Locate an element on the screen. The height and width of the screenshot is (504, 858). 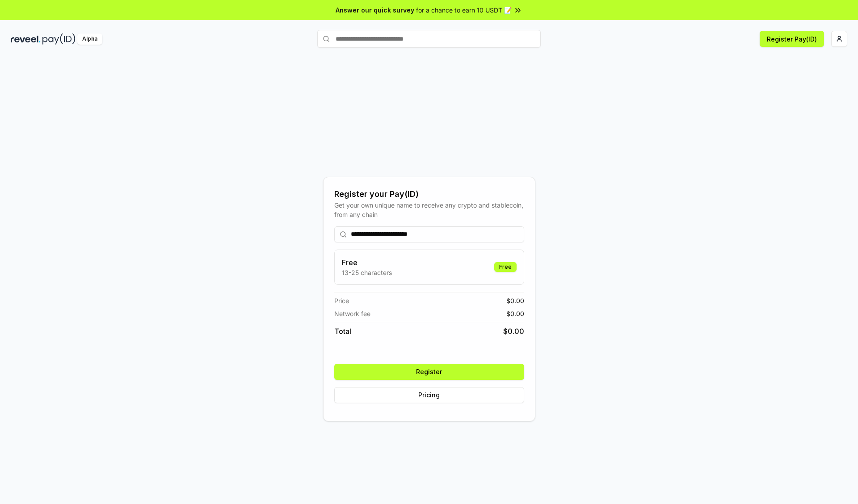
span: Total is located at coordinates (342, 331).